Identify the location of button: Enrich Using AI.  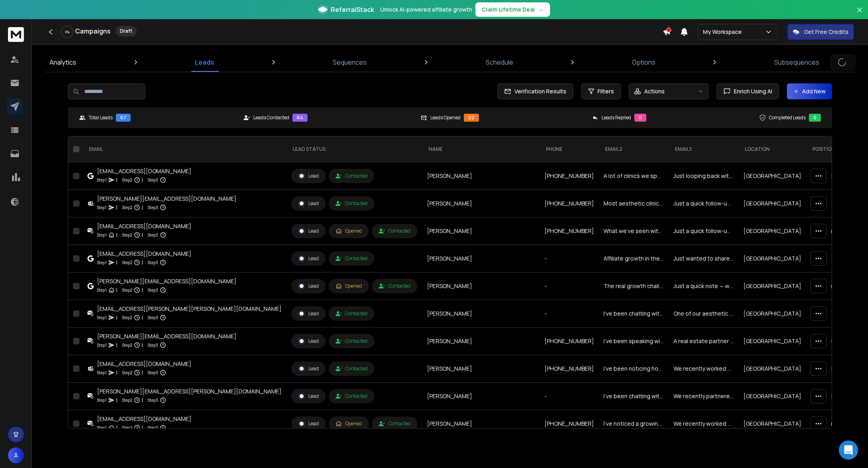
(748, 92).